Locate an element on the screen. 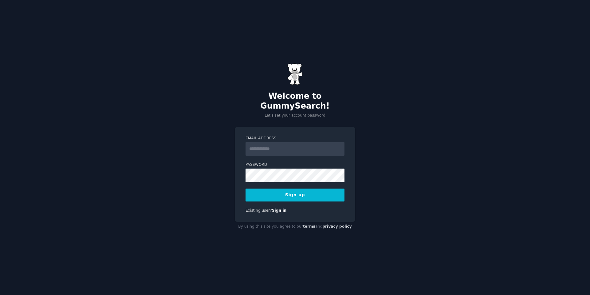  a: Sign in is located at coordinates (279, 210).